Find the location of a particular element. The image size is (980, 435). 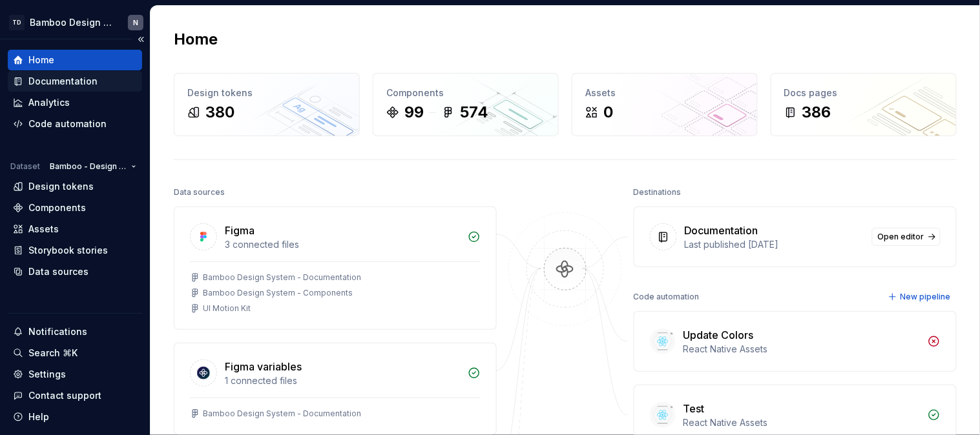

div: 0 is located at coordinates (608, 112).